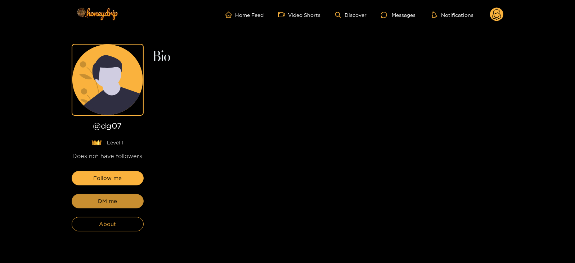  Describe the element at coordinates (244, 15) in the screenshot. I see `a: Home Feed` at that location.